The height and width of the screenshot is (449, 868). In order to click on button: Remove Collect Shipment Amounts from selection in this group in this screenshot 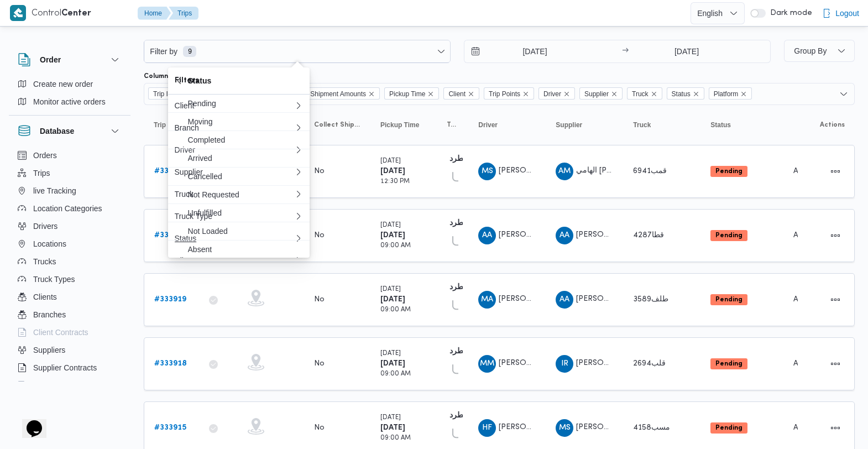, I will do `click(372, 94)`.